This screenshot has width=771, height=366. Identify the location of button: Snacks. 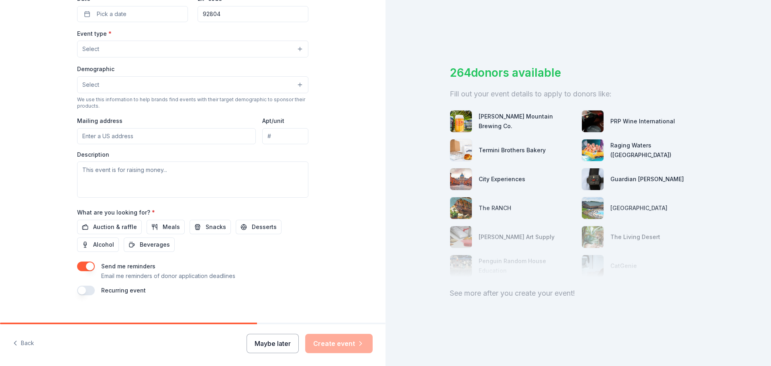
(210, 227).